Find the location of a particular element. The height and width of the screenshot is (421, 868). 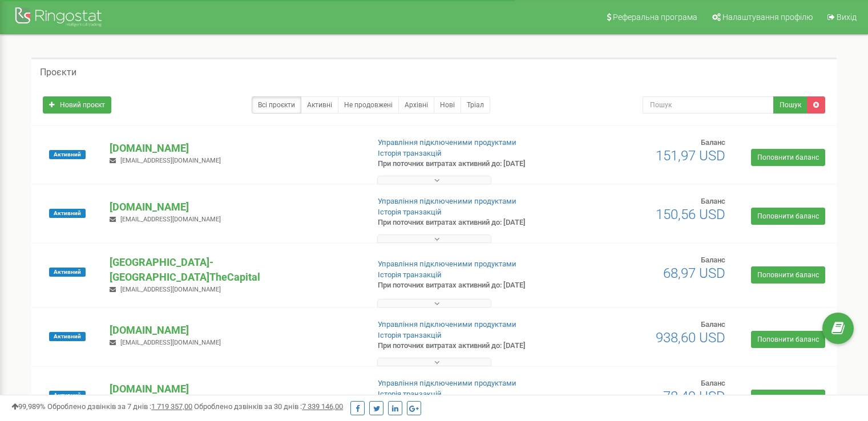

u: 7 339 146,00 is located at coordinates (322, 407).